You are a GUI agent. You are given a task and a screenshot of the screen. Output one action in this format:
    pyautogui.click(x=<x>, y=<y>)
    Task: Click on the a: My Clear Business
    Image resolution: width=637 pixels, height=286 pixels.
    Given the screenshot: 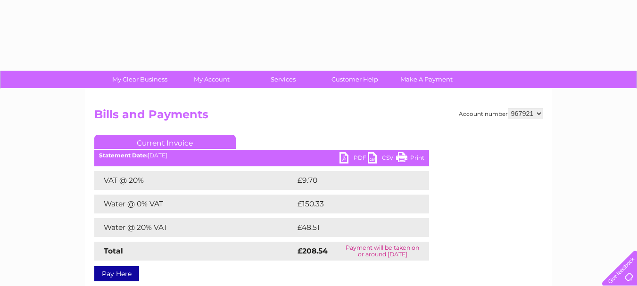 What is the action you would take?
    pyautogui.click(x=140, y=79)
    